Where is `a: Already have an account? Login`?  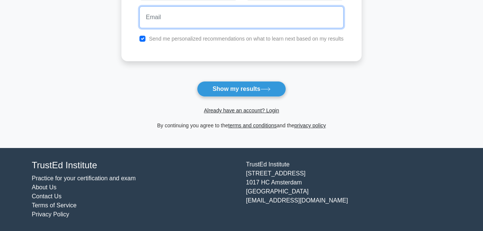
a: Already have an account? Login is located at coordinates (241, 111).